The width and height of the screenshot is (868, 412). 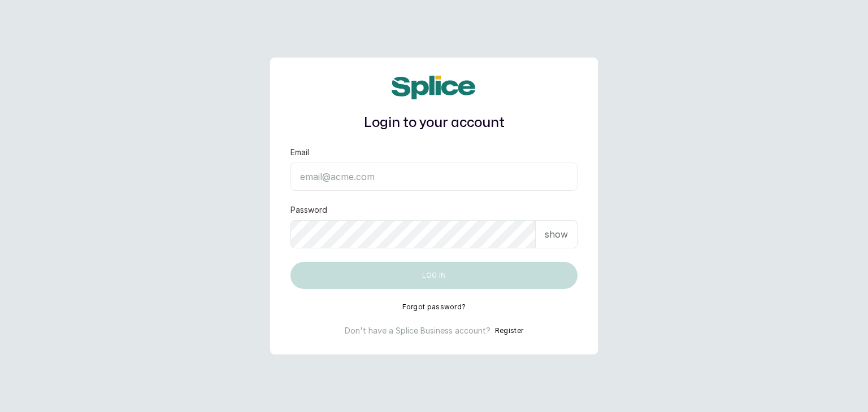 I want to click on p: Don't have a Splice Business account?, so click(x=418, y=331).